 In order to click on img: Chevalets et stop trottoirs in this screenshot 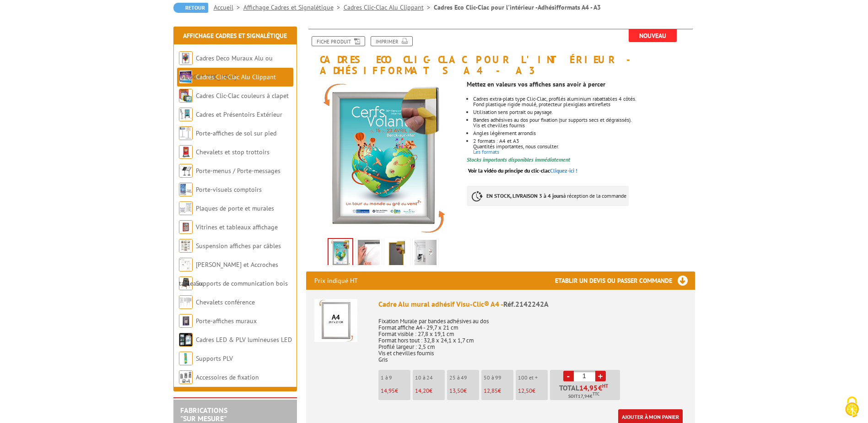, I will do `click(186, 152)`.